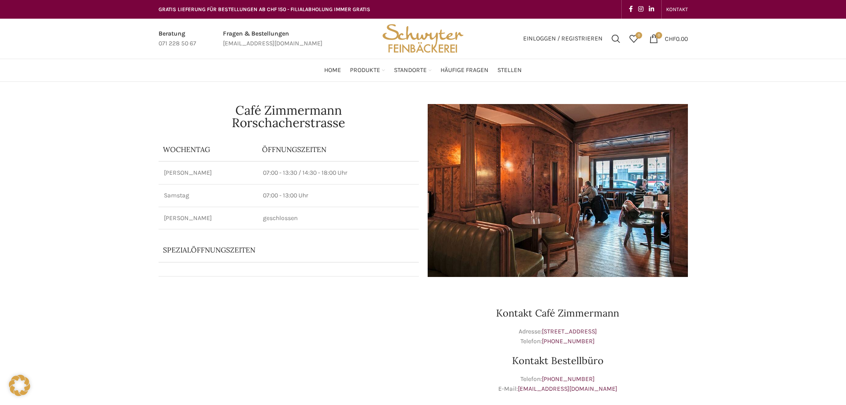 Image resolution: width=846 pixels, height=405 pixels. I want to click on p: ÖFFNUNGSZEITEN, so click(338, 149).